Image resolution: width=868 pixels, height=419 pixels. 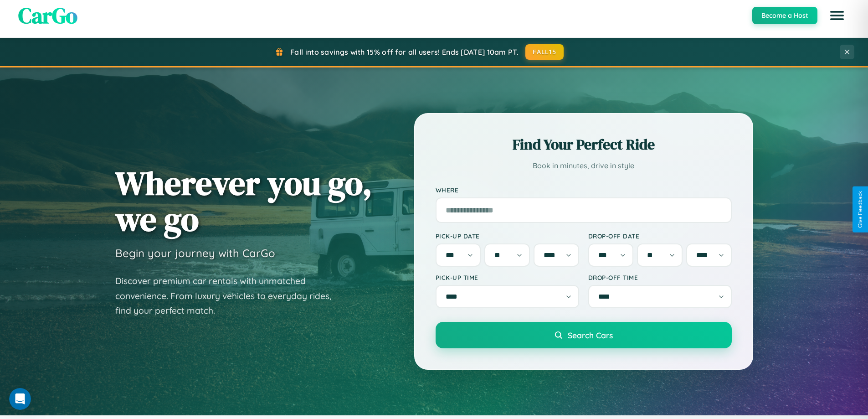 I want to click on button: FALL15, so click(x=545, y=52).